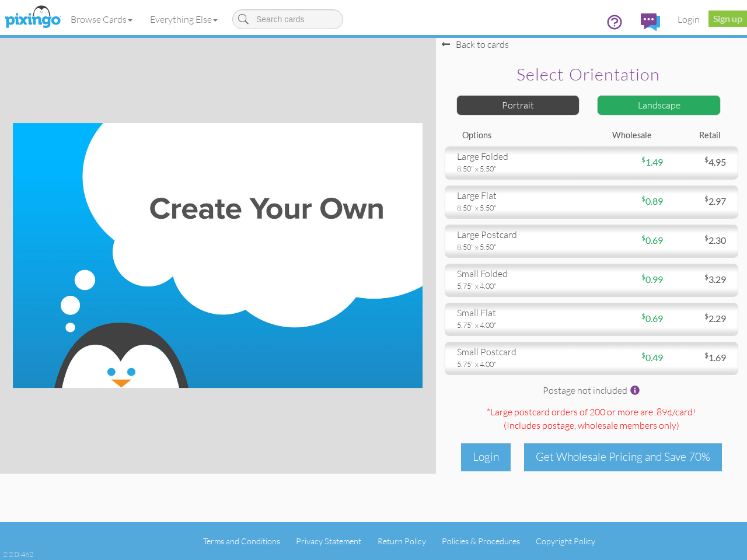  I want to click on a: Return Policy, so click(401, 541).